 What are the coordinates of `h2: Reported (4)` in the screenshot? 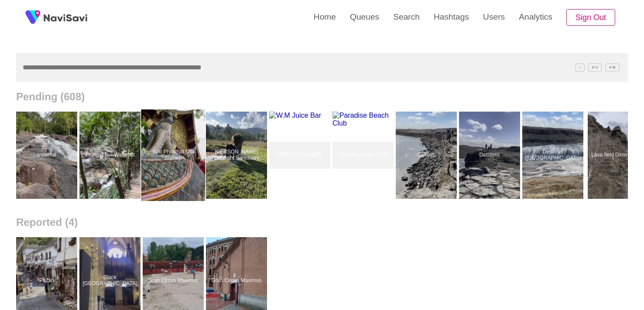 It's located at (322, 222).